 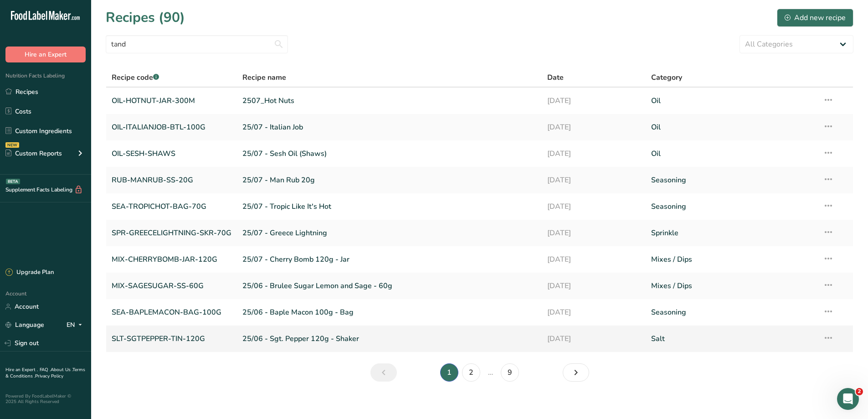 What do you see at coordinates (197, 44) in the screenshot?
I see `input: Search for recipe` at bounding box center [197, 44].